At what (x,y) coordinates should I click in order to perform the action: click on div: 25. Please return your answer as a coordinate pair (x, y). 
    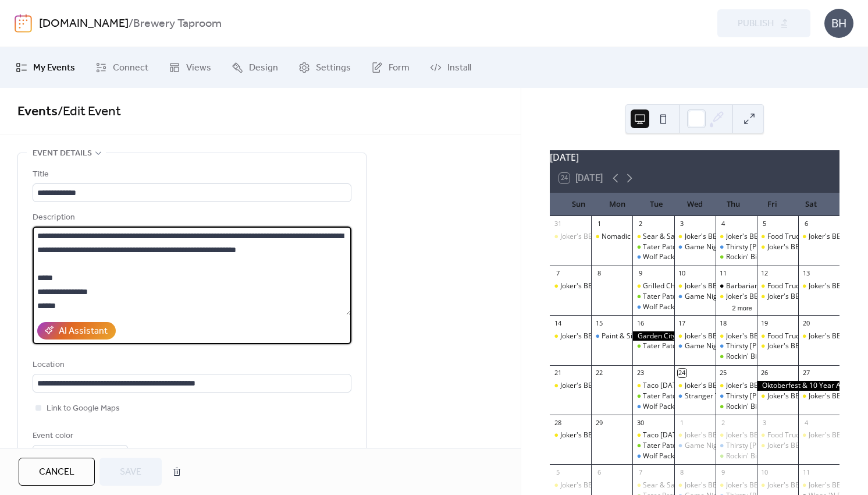
    Looking at the image, I should click on (723, 373).